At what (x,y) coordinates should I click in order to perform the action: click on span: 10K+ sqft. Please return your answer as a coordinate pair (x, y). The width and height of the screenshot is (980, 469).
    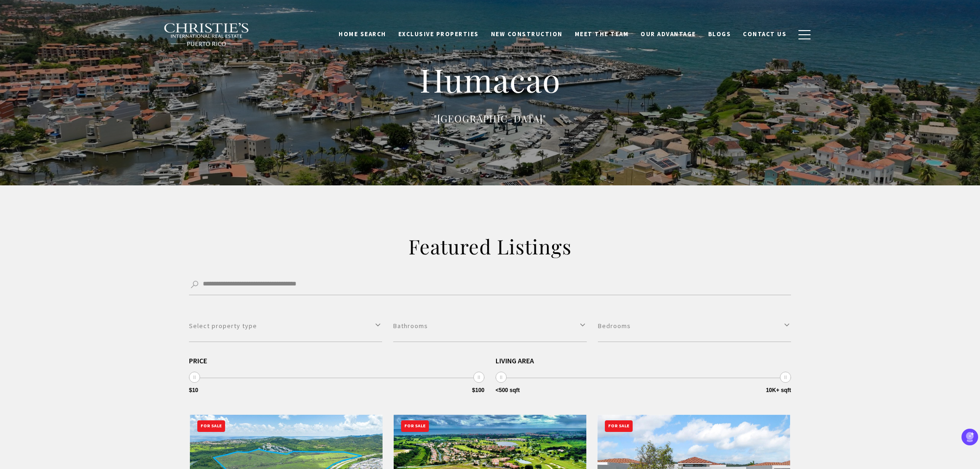
    Looking at the image, I should click on (778, 390).